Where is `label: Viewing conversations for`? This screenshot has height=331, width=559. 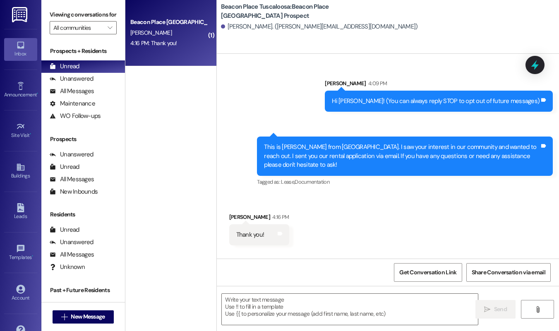 label: Viewing conversations for is located at coordinates (83, 14).